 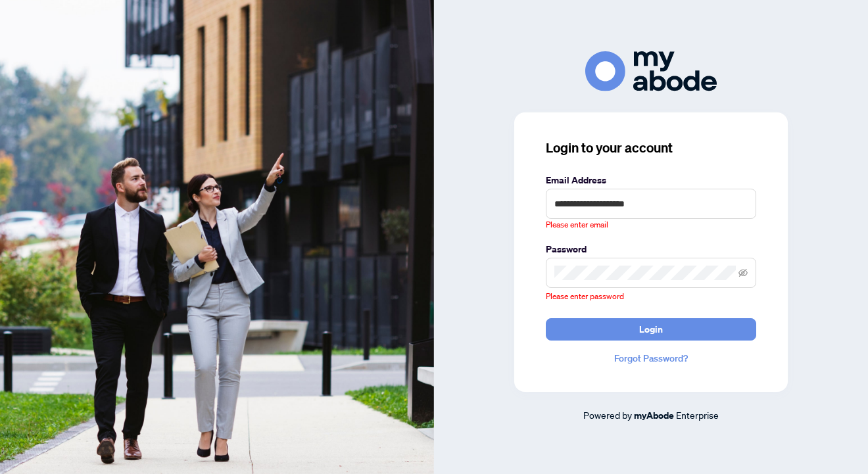 I want to click on a: myAbode, so click(x=654, y=416).